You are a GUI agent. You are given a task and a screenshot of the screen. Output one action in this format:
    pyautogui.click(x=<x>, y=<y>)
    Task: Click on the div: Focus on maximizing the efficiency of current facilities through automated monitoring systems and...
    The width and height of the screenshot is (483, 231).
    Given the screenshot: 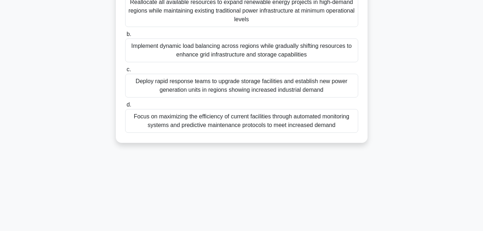 What is the action you would take?
    pyautogui.click(x=242, y=121)
    